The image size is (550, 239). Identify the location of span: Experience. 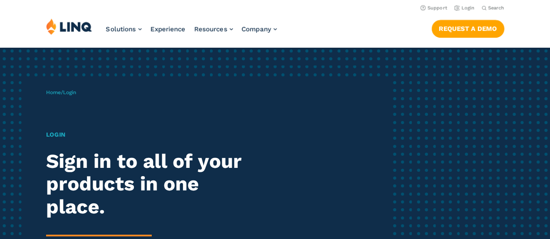
(168, 29).